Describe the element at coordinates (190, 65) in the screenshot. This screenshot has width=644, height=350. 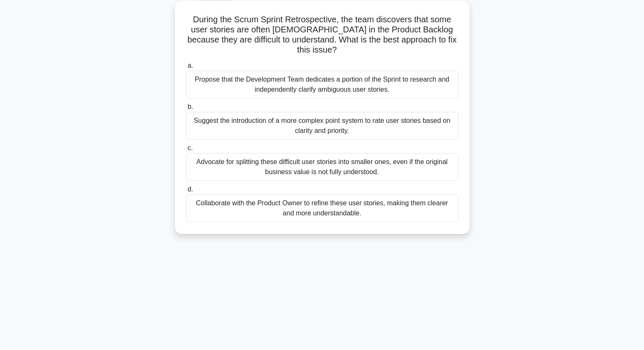
I see `span: a.` at that location.